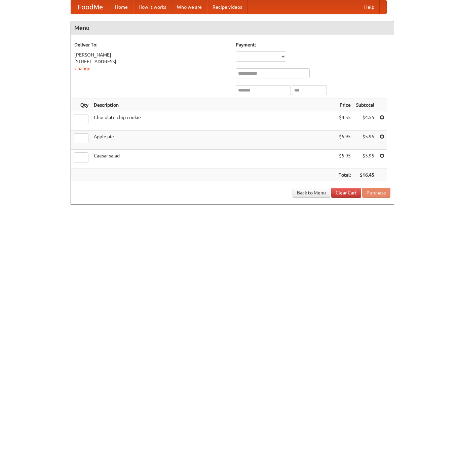  I want to click on a: Clear Cart, so click(346, 193).